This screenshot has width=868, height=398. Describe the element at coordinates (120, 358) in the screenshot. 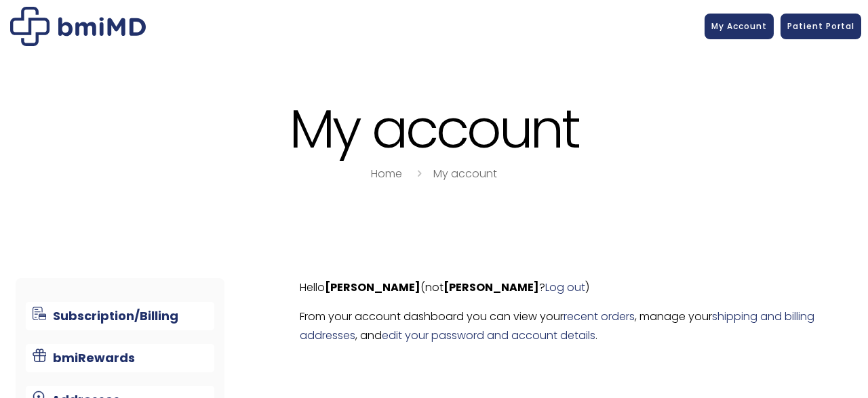

I see `a: bmiRewards` at that location.